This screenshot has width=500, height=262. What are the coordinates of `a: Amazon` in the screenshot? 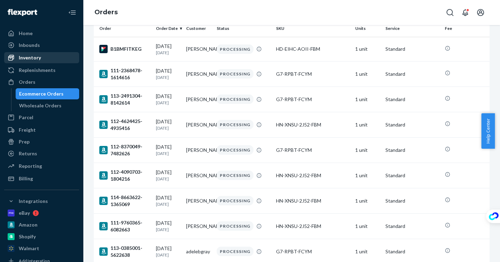 It's located at (42, 225).